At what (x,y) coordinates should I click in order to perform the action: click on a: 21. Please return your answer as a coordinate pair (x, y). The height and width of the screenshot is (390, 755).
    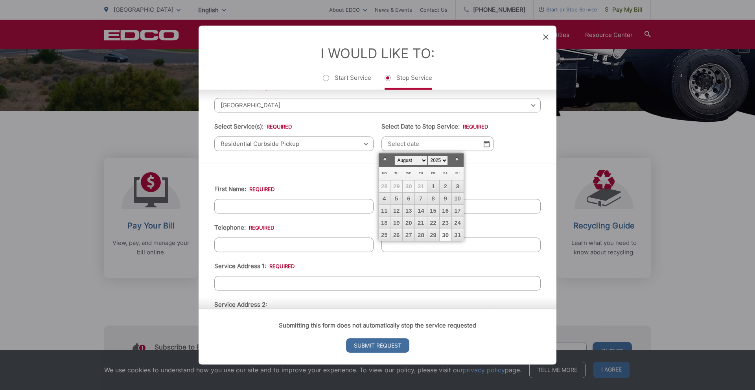
    Looking at the image, I should click on (421, 223).